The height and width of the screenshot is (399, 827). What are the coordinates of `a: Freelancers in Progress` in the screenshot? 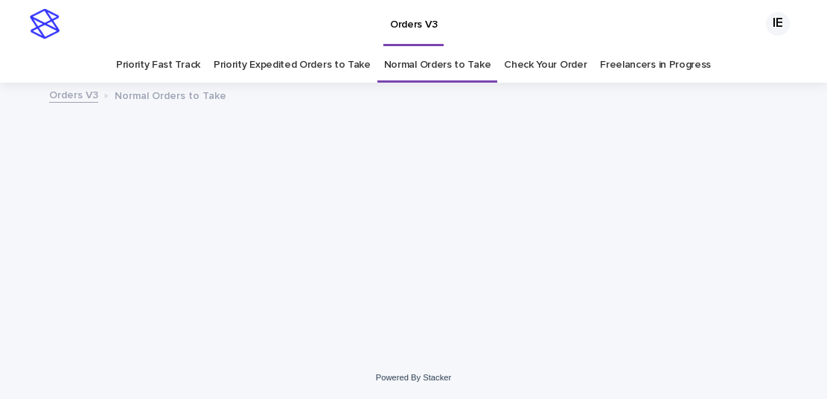 It's located at (655, 65).